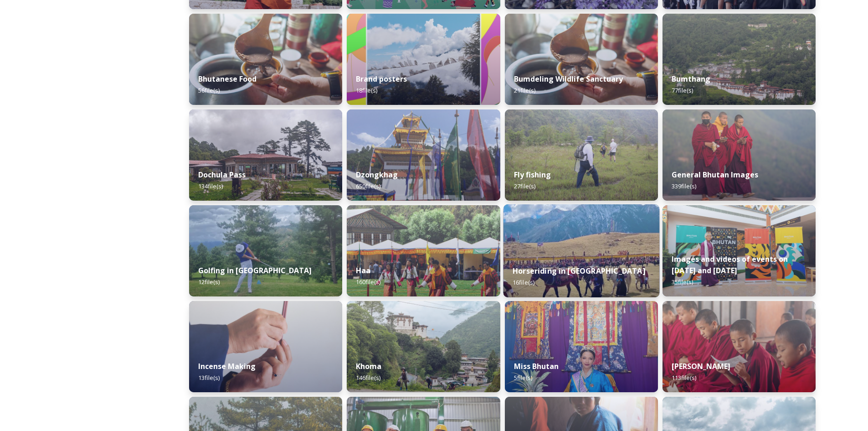 Image resolution: width=868 pixels, height=431 pixels. What do you see at coordinates (266, 155) in the screenshot?
I see `img: 2022-10-01%252011.41.43.jpg` at bounding box center [266, 155].